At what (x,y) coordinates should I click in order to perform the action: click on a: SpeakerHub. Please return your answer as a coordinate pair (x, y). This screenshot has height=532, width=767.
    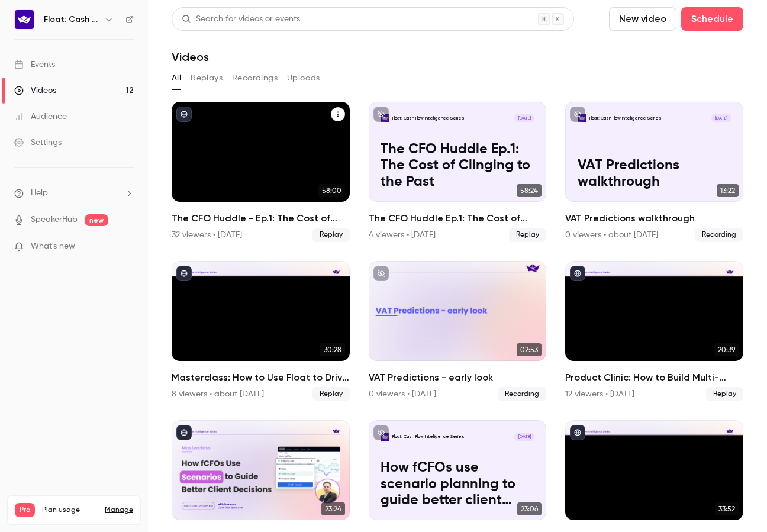
    Looking at the image, I should click on (53, 220).